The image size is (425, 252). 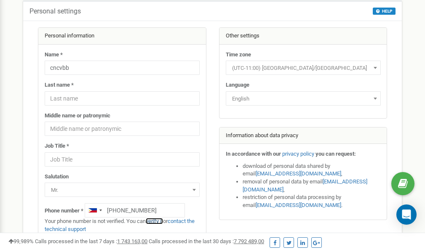 What do you see at coordinates (53, 55) in the screenshot?
I see `label: Name *` at bounding box center [53, 55].